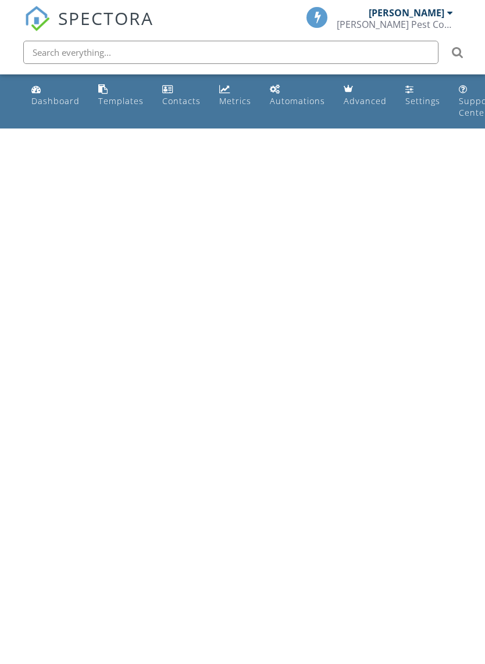  Describe the element at coordinates (297, 95) in the screenshot. I see `a: Automations (Basic)` at that location.